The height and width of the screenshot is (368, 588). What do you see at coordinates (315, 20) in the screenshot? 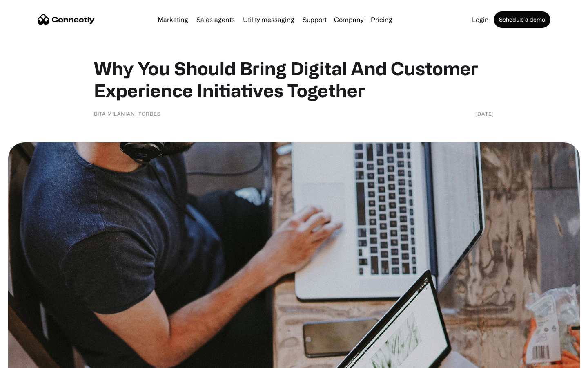
I see `a: Support` at bounding box center [315, 20].